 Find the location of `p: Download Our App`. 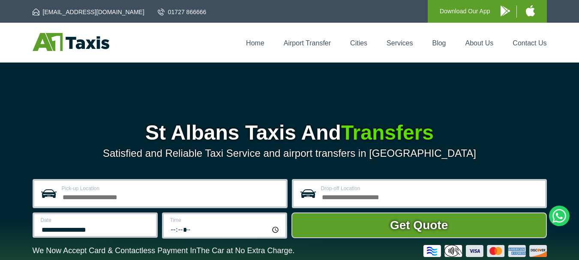

p: Download Our App is located at coordinates (465, 11).